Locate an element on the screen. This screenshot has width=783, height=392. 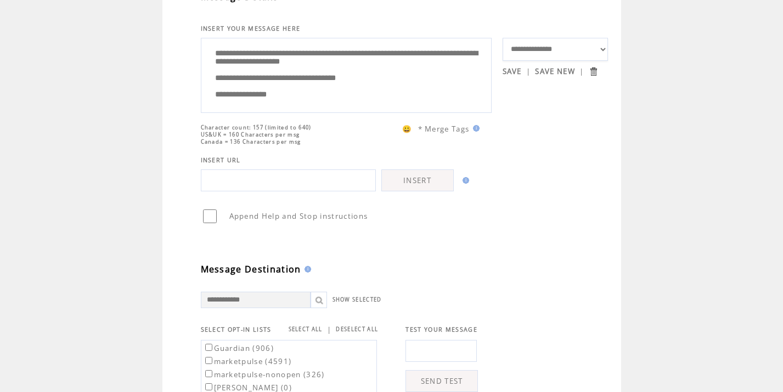
label: marketpulse-nonopen (326) is located at coordinates (264, 375).